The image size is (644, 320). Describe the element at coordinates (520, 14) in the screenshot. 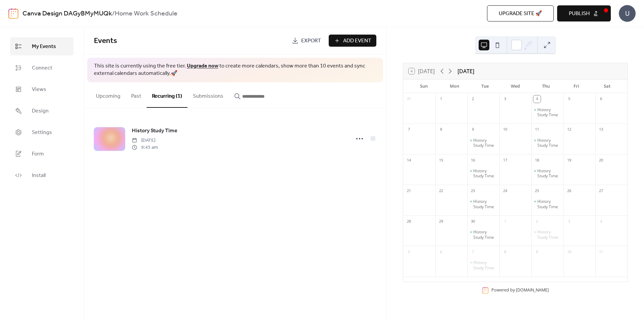

I see `span: Upgrade site 🚀` at that location.